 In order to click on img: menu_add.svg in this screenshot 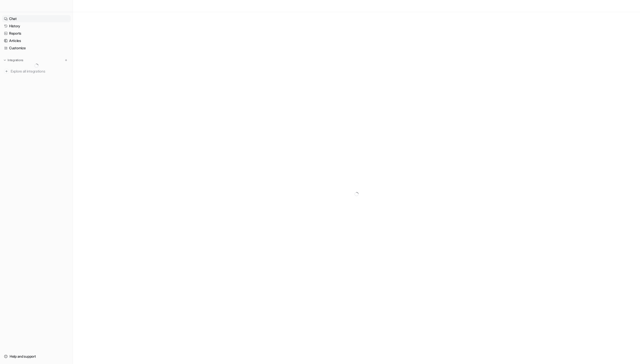, I will do `click(66, 60)`.